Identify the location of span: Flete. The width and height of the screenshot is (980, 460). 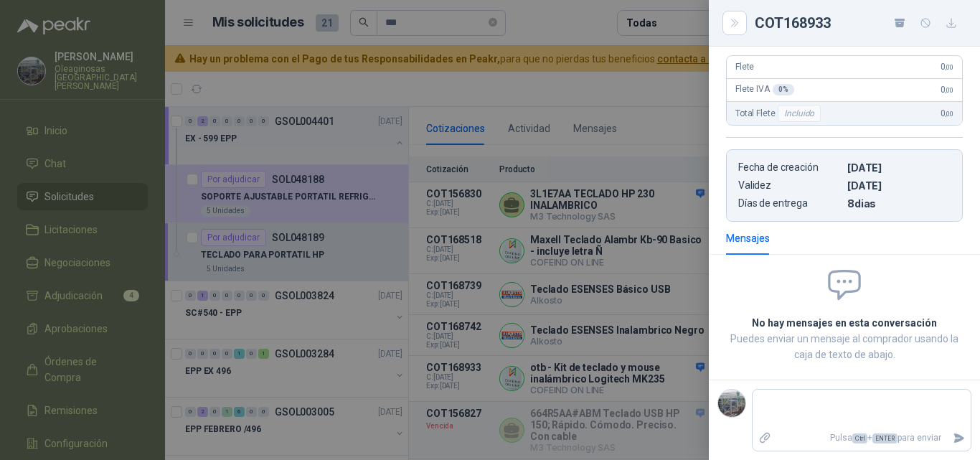
(745, 67).